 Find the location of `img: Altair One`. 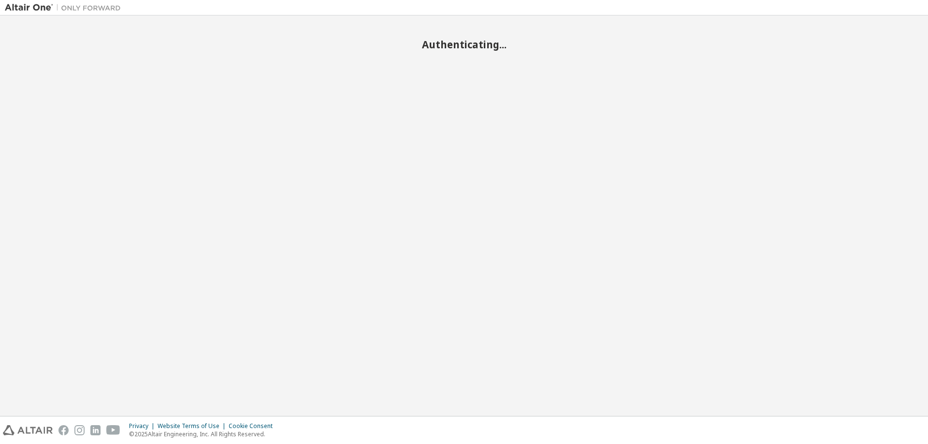

img: Altair One is located at coordinates (65, 8).